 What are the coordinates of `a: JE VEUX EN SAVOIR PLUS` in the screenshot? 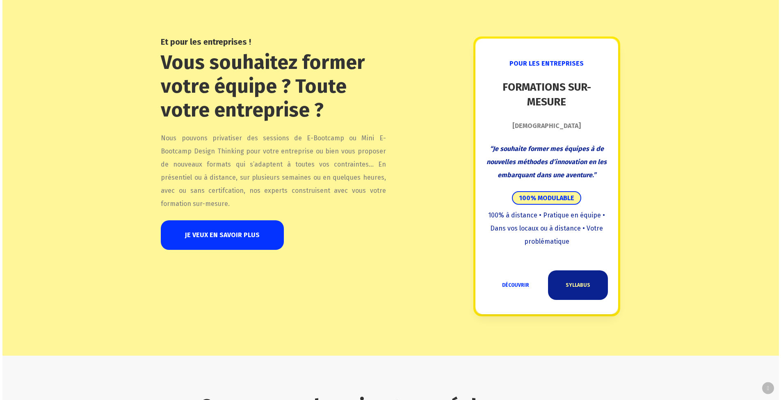 It's located at (222, 235).